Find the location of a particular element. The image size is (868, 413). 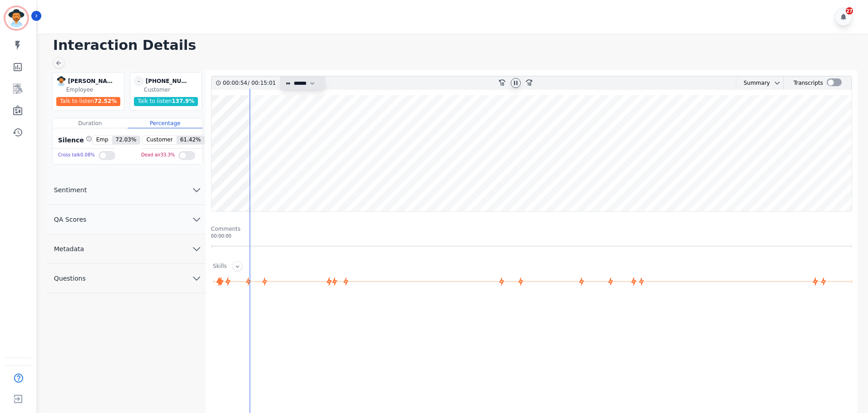

div: Percentage is located at coordinates (165, 123).